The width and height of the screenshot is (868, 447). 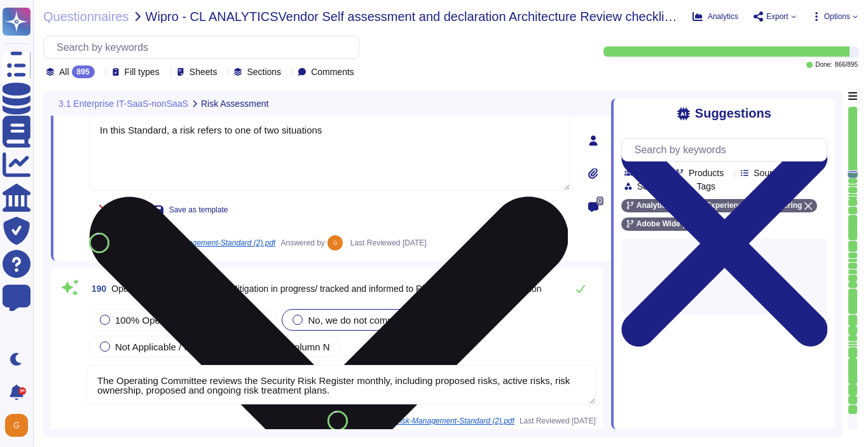 I want to click on span: Export, so click(x=777, y=17).